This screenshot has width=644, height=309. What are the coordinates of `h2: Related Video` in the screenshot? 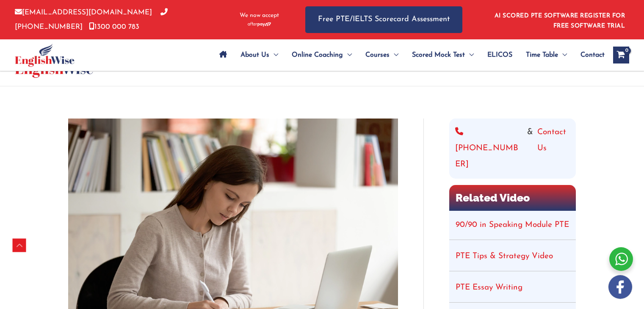 It's located at (512, 197).